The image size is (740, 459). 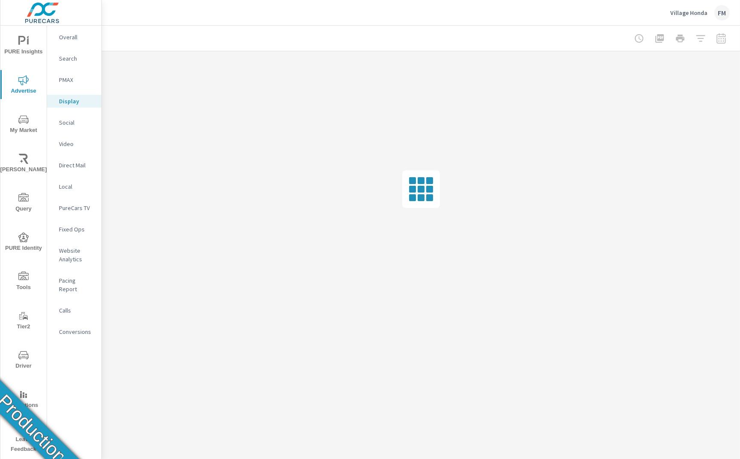 What do you see at coordinates (77, 332) in the screenshot?
I see `p: Conversions` at bounding box center [77, 332].